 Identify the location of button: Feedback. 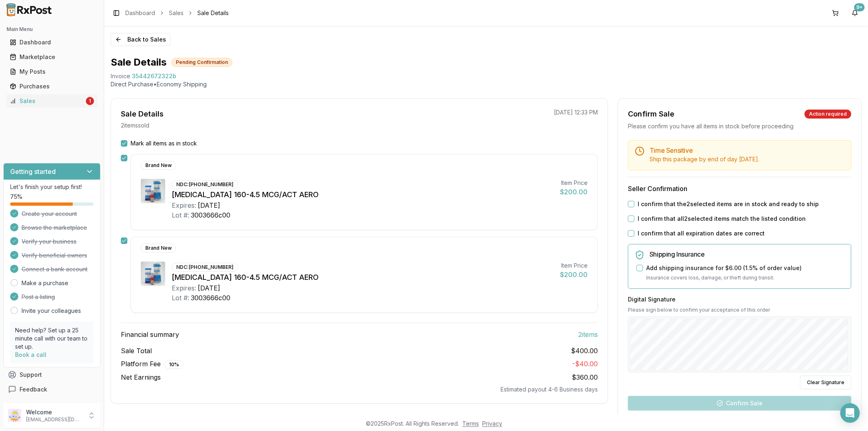
(51, 390).